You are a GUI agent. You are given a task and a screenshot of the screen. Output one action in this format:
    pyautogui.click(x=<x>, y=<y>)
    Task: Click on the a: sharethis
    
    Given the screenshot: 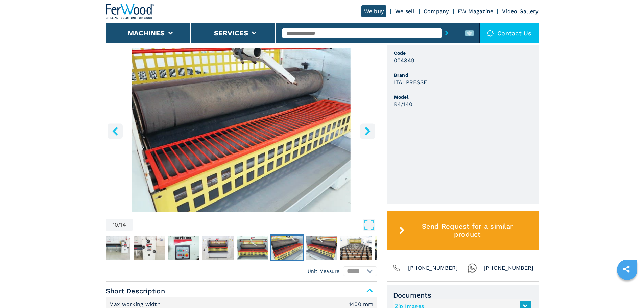 What is the action you would take?
    pyautogui.click(x=626, y=269)
    